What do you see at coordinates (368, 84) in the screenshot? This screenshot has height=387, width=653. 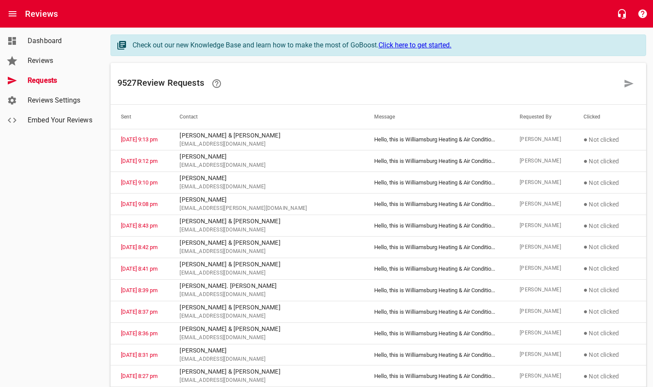 I see `h6: 9527 Review Request s` at bounding box center [368, 84].